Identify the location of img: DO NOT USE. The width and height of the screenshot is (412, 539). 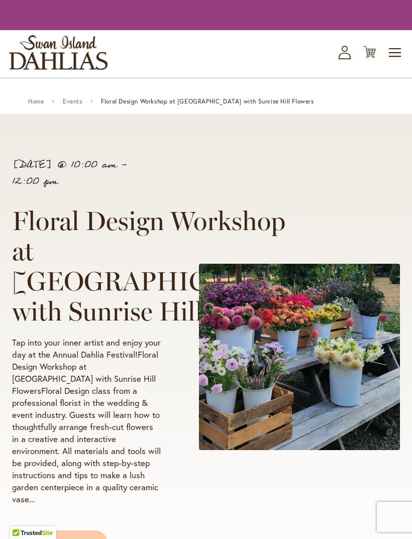
(299, 357).